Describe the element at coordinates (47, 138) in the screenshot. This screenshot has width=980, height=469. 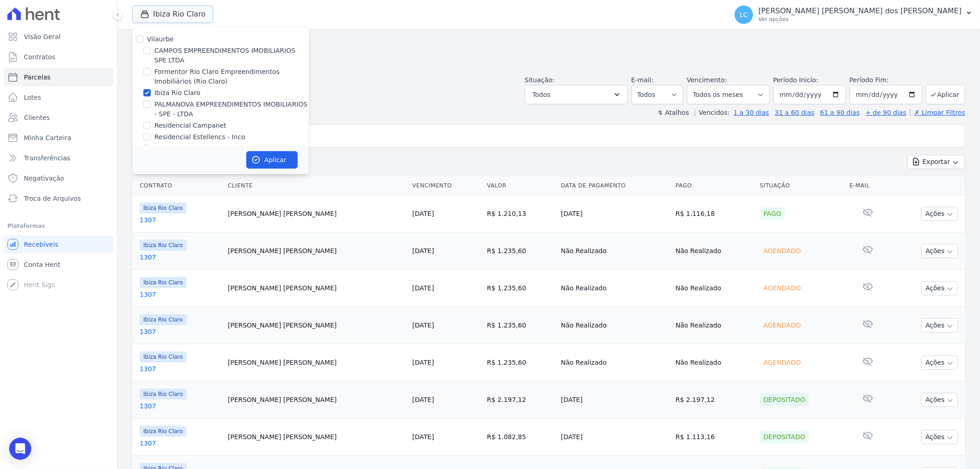
I see `span: Minha Carteira` at that location.